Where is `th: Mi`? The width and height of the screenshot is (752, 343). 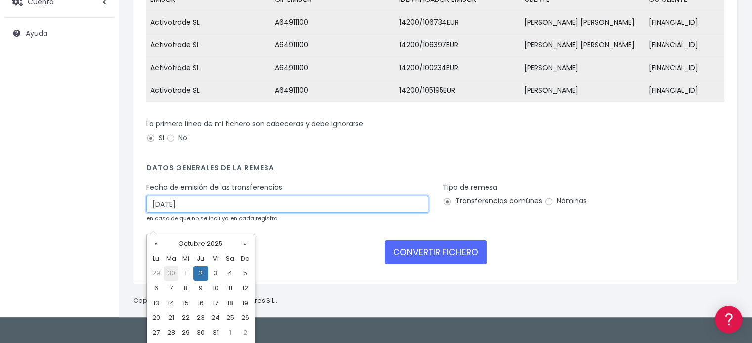 th: Mi is located at coordinates (186, 259).